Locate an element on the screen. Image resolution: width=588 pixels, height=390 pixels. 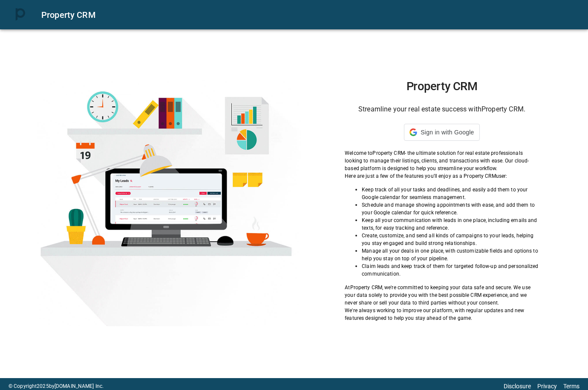
p: We're always working to improve our platform, with regular updates and new features designed to h... is located at coordinates (441, 315).